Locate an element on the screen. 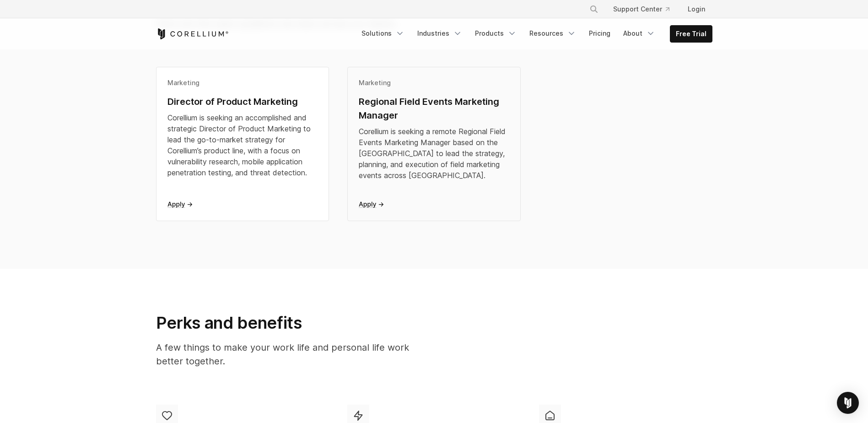 The width and height of the screenshot is (868, 423). a: Corellium Home is located at coordinates (192, 34).